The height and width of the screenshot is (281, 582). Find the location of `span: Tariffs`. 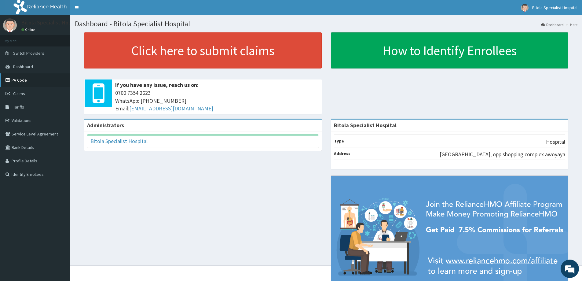

span: Tariffs is located at coordinates (19, 107).